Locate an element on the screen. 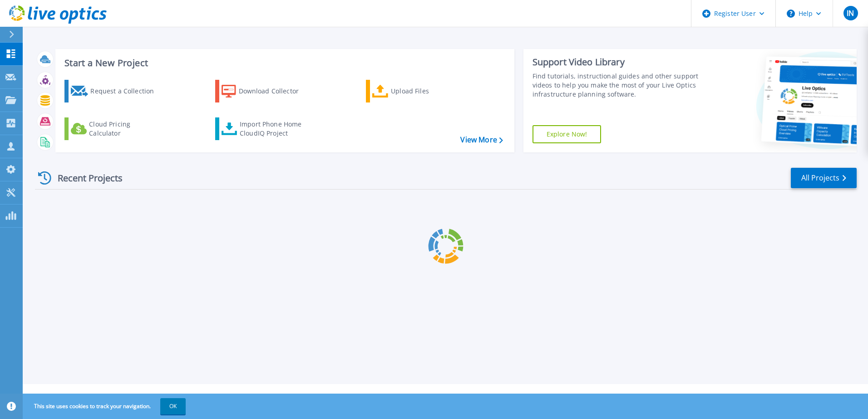 The height and width of the screenshot is (419, 868). button: OK is located at coordinates (173, 406).